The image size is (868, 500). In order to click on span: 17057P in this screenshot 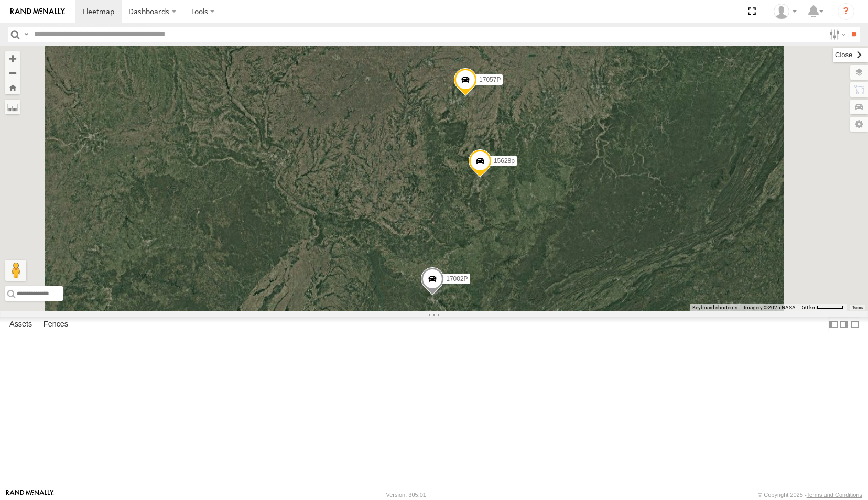, I will do `click(489, 80)`.